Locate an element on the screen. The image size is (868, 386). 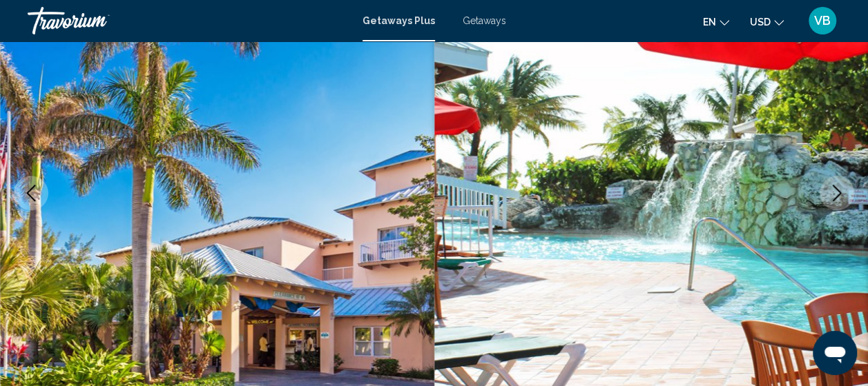
a: Getaways is located at coordinates (484, 21).